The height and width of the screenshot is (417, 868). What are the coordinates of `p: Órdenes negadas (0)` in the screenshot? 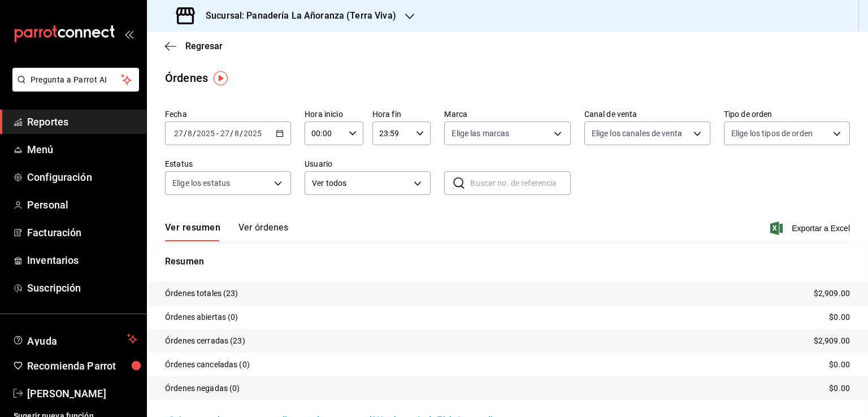 It's located at (202, 388).